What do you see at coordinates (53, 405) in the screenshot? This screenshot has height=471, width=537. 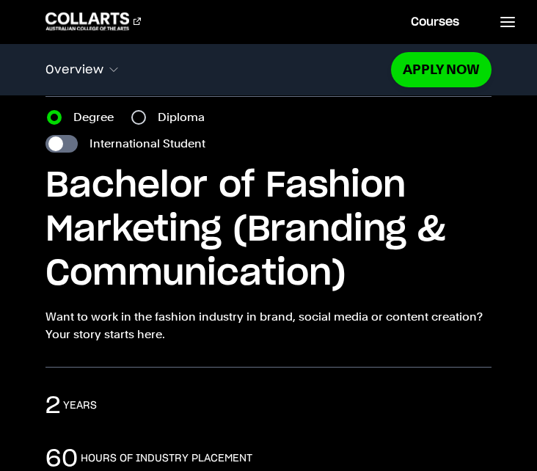 I see `p: 2` at bounding box center [53, 405].